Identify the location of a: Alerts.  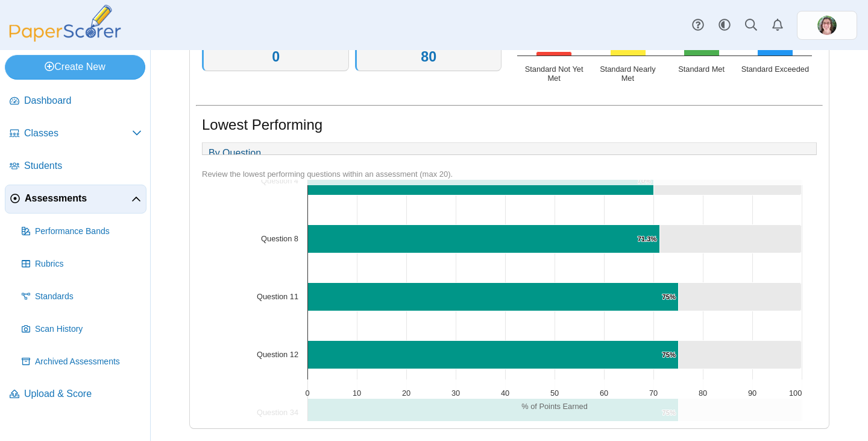
(778, 25).